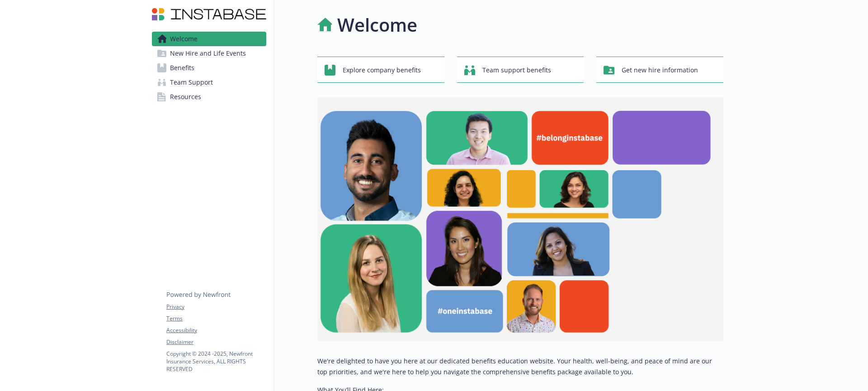  Describe the element at coordinates (659, 70) in the screenshot. I see `span: Get new hire information` at that location.